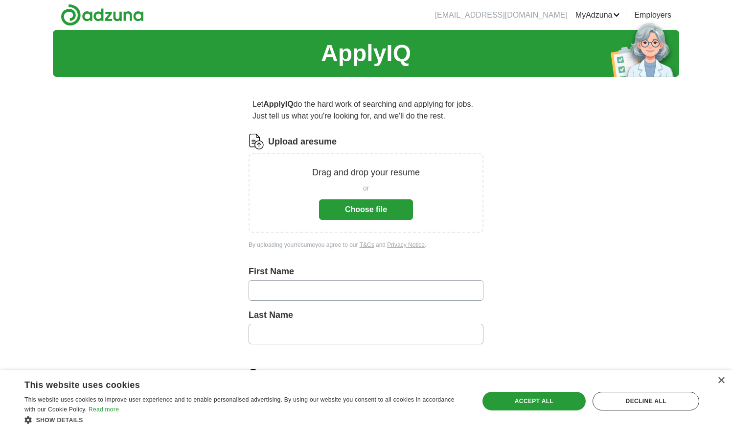 This screenshot has width=732, height=432. What do you see at coordinates (278, 104) in the screenshot?
I see `strong: ApplyIQ` at bounding box center [278, 104].